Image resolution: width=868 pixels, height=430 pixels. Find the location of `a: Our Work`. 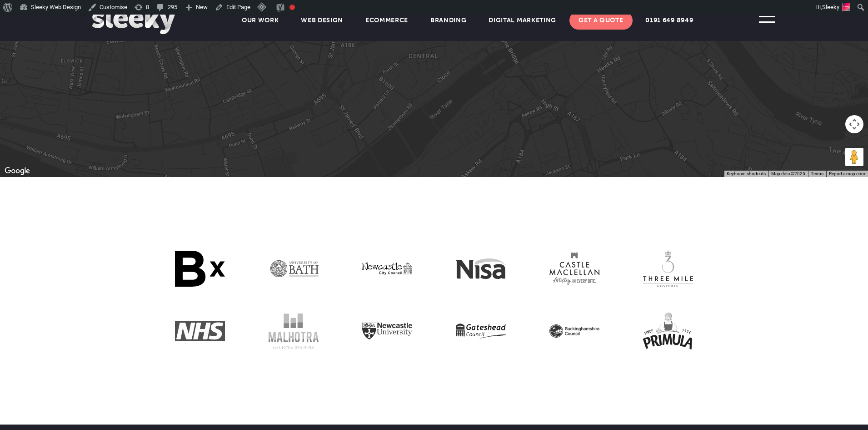

a: Our Work is located at coordinates (261, 20).